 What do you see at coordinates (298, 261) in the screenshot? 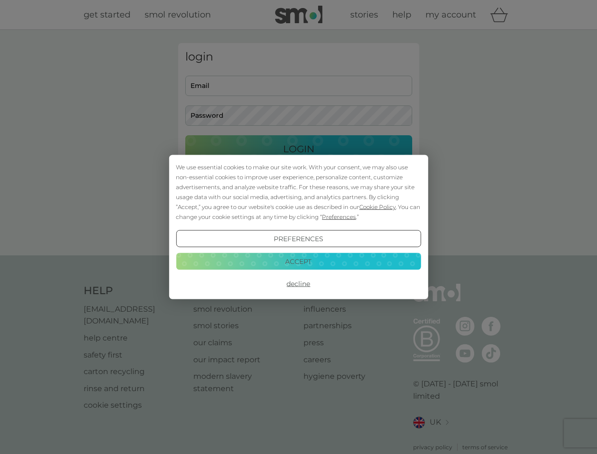
I see `button: Accept` at bounding box center [298, 261].